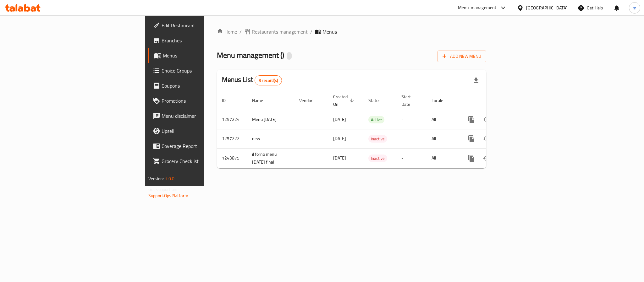  Describe the element at coordinates (200, 161) in the screenshot. I see `a: Grocery Checklist` at that location.